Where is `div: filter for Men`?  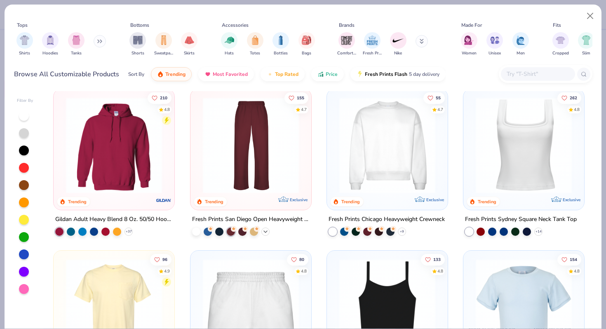
div: filter for Men is located at coordinates (520, 44).